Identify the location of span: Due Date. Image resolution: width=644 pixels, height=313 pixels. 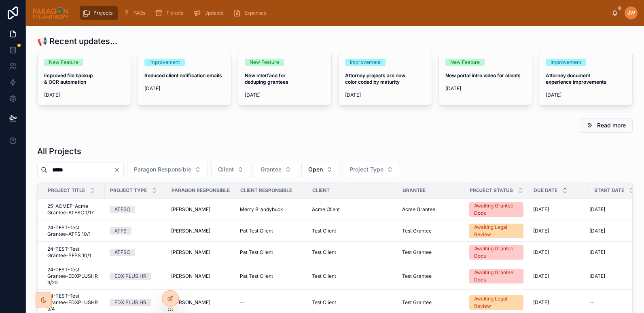
(546, 191).